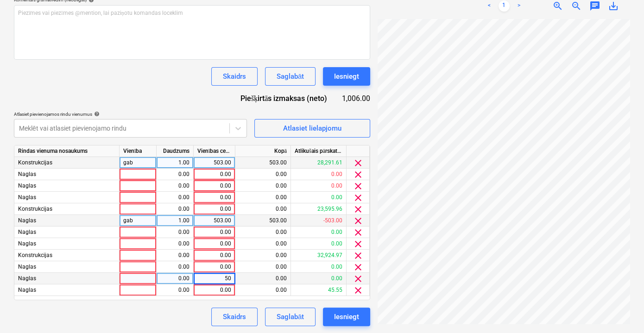  What do you see at coordinates (356, 98) in the screenshot?
I see `div: 1,006.00` at bounding box center [356, 98].